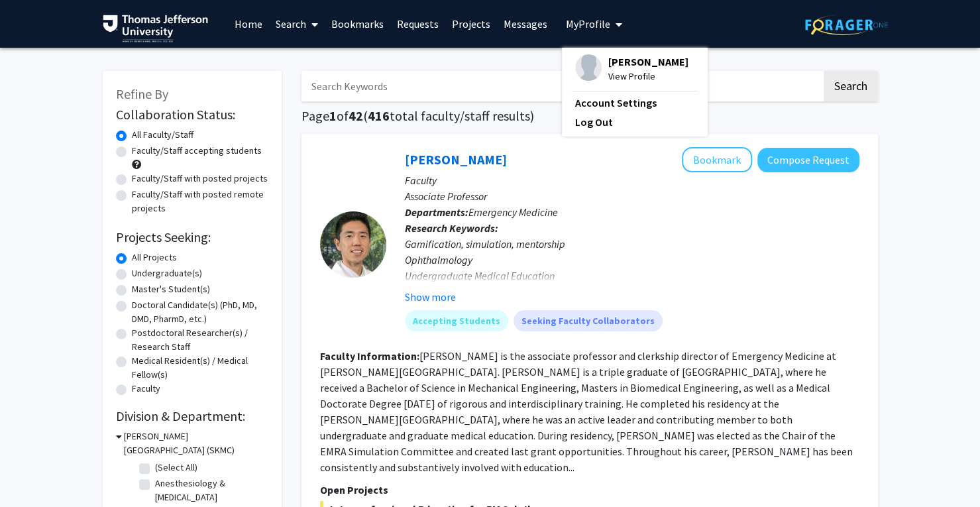  What do you see at coordinates (590, 490) in the screenshot?
I see `p: Open Projects` at bounding box center [590, 490].